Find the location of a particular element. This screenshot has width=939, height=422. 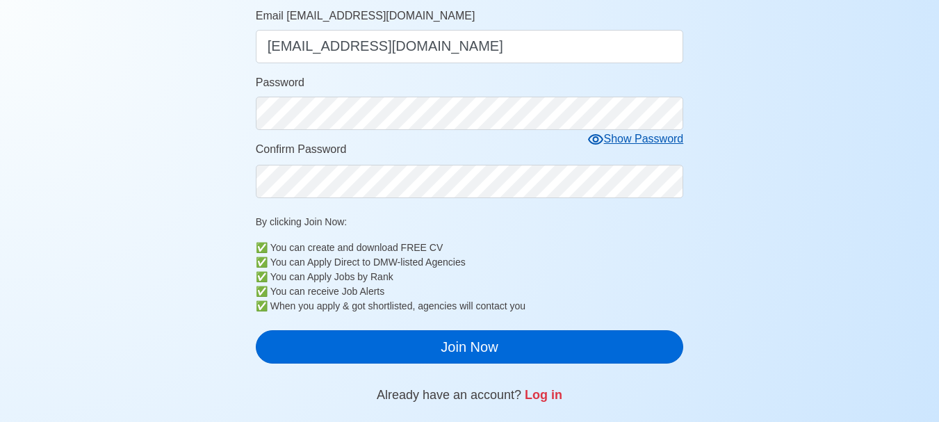

p: Already have an account? is located at coordinates (470, 395).